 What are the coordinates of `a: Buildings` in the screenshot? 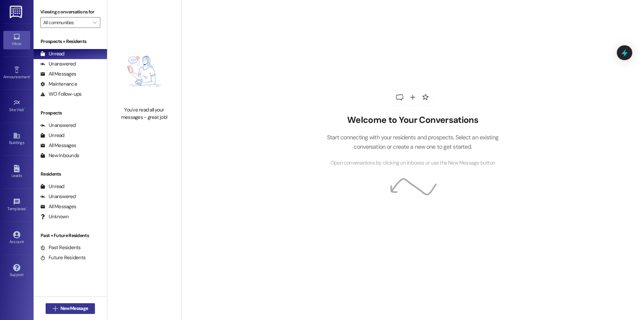 It's located at (17, 139).